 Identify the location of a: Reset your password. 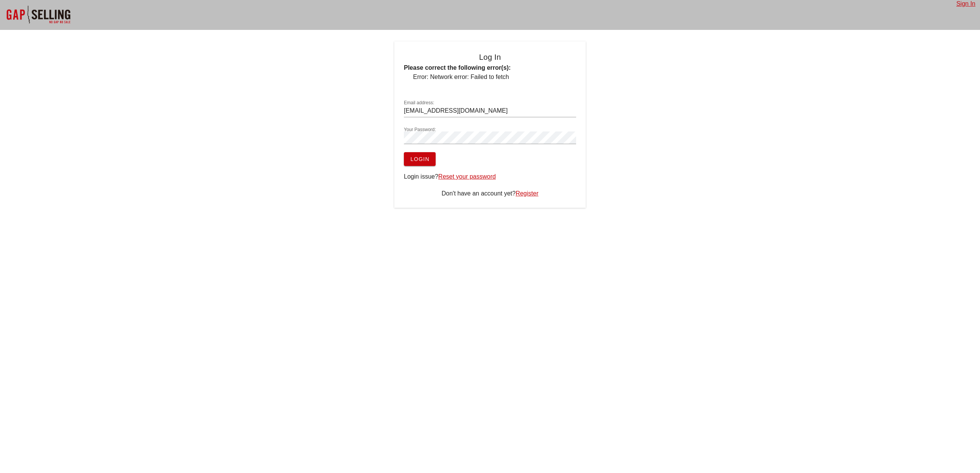
(467, 176).